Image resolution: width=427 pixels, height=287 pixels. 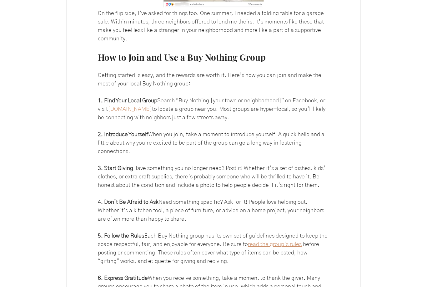 I want to click on span: to locate a group near you. Most groups are hyper-local, so you’ll likely be connecting with neig..., so click(x=212, y=113).